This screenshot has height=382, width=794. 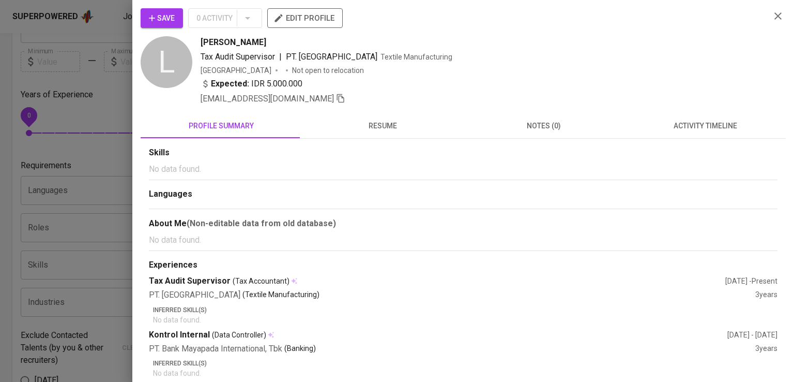 I want to click on span: profile summary, so click(x=221, y=126).